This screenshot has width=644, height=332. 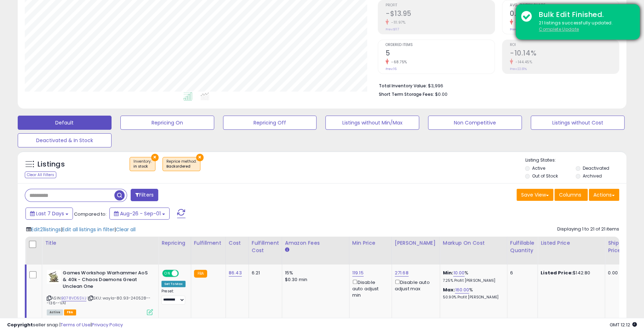 What do you see at coordinates (564, 5) in the screenshot?
I see `span: Avg. Buybox Share` at bounding box center [564, 5].